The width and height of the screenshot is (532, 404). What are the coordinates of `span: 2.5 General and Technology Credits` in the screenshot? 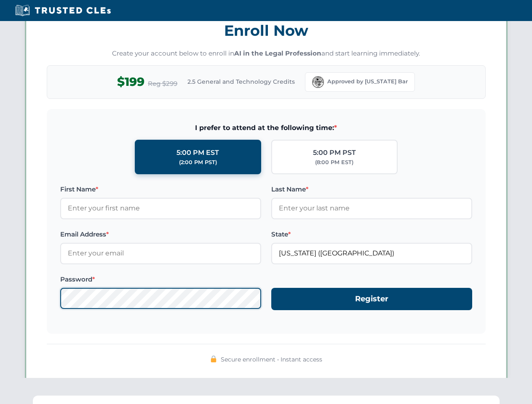 It's located at (241, 82).